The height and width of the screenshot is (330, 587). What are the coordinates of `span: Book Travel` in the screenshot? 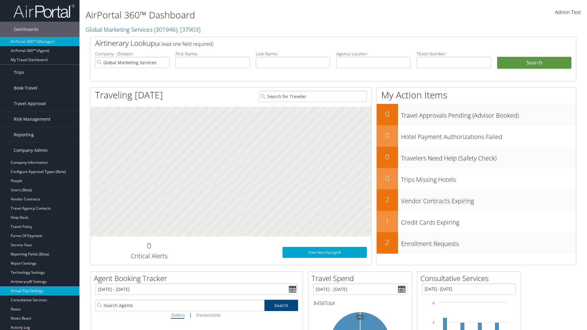 It's located at (25, 88).